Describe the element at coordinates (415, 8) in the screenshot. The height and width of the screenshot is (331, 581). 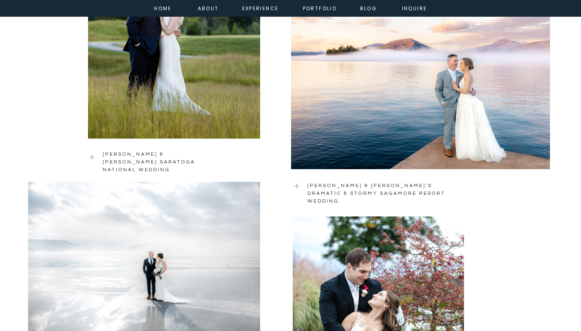
I see `a: inquire` at that location.